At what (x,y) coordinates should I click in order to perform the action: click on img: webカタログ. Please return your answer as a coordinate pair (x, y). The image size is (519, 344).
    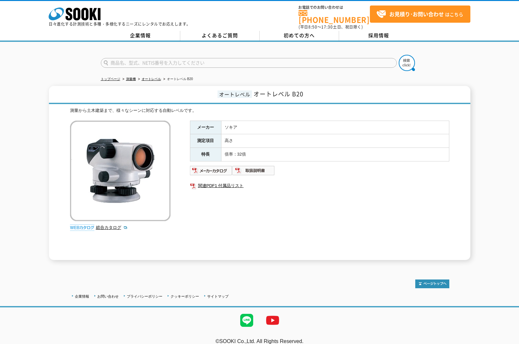
    Looking at the image, I should click on (82, 228).